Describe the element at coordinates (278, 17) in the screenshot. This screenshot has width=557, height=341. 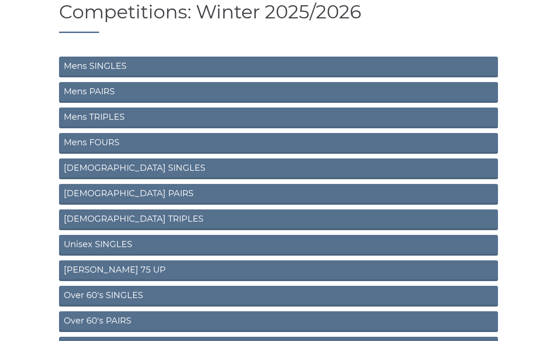
I see `h1: Competitions: Winter 2025/2026` at that location.